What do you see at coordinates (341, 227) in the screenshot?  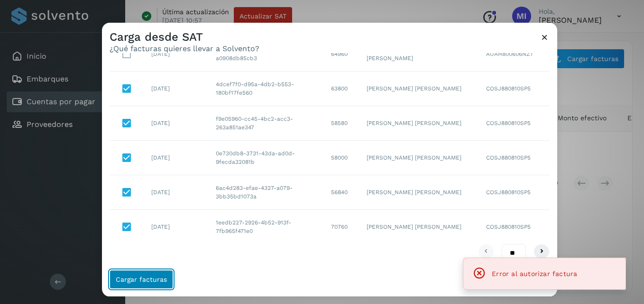 I see `td: 70760` at bounding box center [341, 227].